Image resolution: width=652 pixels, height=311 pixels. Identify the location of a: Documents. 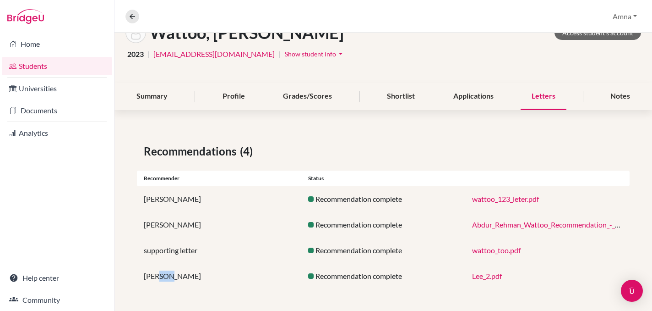
(57, 110).